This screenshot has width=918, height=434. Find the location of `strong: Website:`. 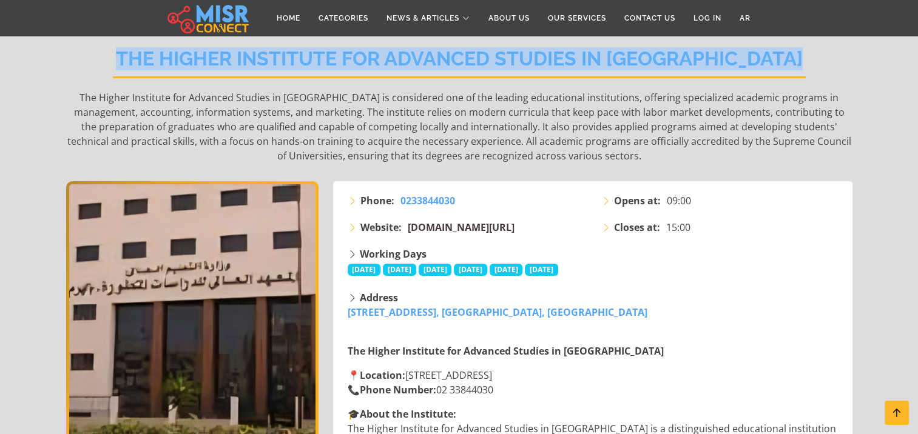

strong: Website: is located at coordinates (381, 227).